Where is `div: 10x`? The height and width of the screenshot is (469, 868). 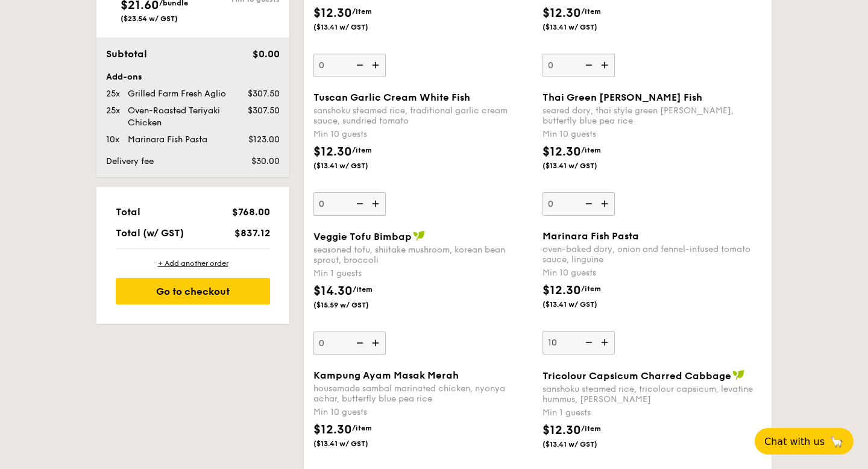
div: 10x is located at coordinates (112, 140).